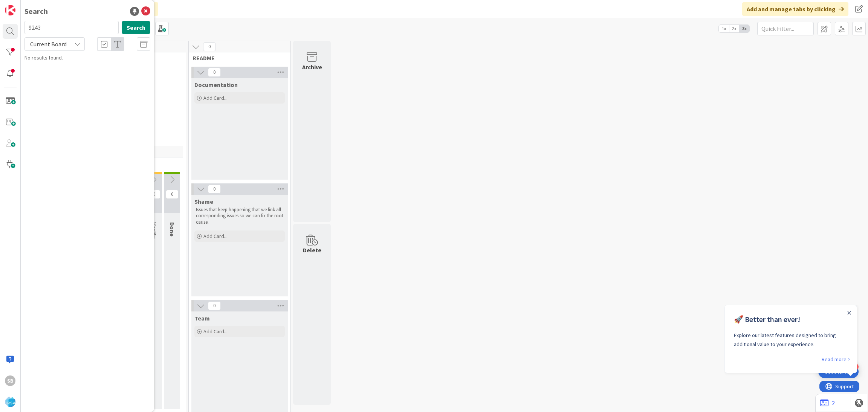  Describe the element at coordinates (66, 35) in the screenshot. I see `div: Explore our latest features designed to bring additional value to your experience.` at that location.